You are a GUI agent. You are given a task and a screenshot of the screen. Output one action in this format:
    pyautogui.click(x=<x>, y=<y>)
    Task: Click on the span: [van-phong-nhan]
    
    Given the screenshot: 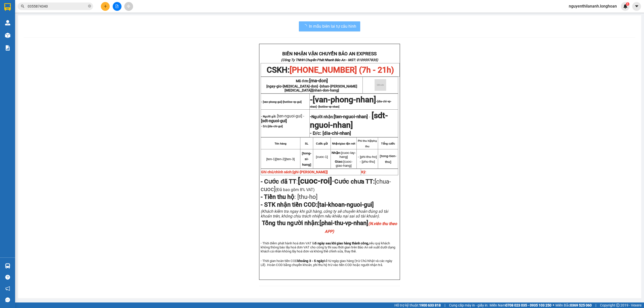 What is the action you would take?
    pyautogui.click(x=345, y=100)
    